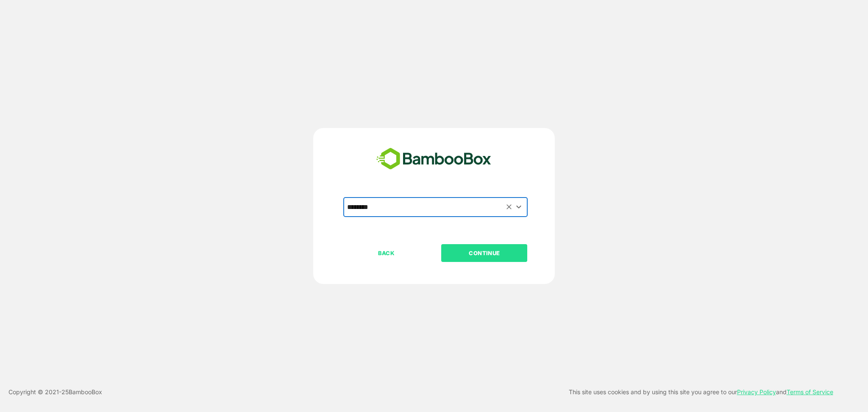  Describe the element at coordinates (55, 392) in the screenshot. I see `p: Copyright © 2021- 25 BambooBox` at that location.